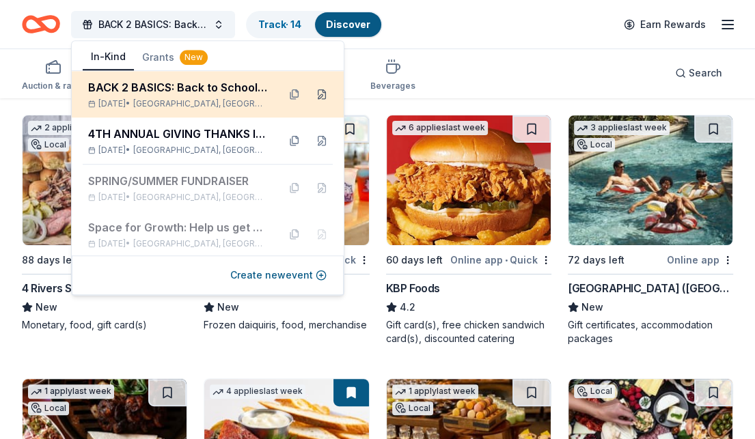 This screenshot has width=755, height=439. I want to click on button: Create newevent, so click(278, 275).